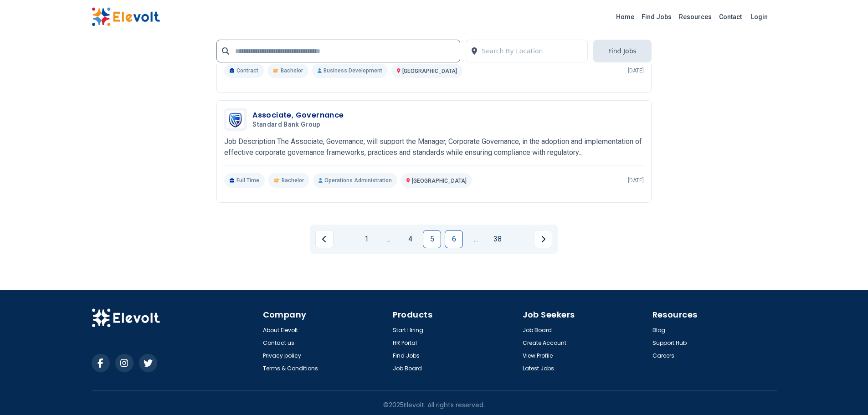 This screenshot has width=868, height=415. What do you see at coordinates (498, 239) in the screenshot?
I see `a: Page 38` at bounding box center [498, 239].